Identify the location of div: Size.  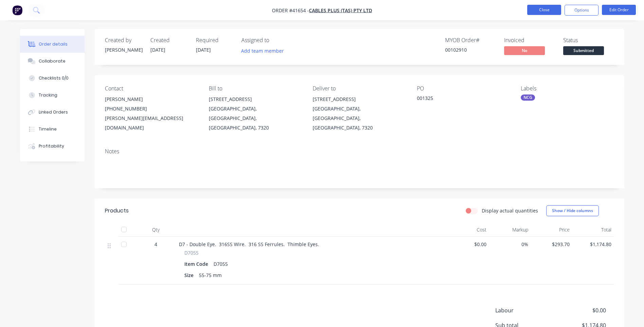
(190, 275).